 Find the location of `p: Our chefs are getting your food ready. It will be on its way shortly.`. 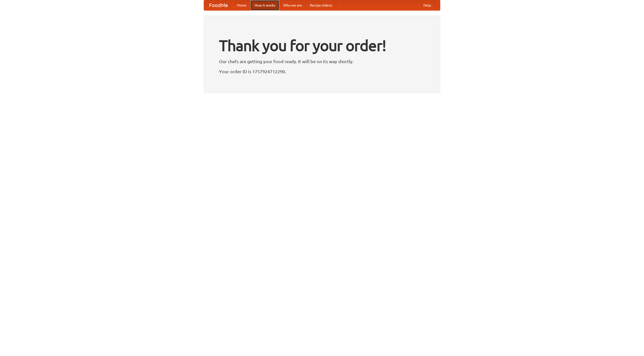

p: Our chefs are getting your food ready. It will be on its way shortly. is located at coordinates (322, 61).